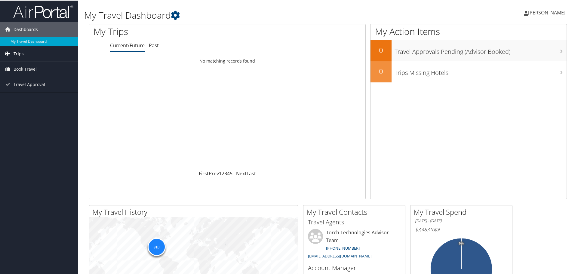 Image resolution: width=575 pixels, height=274 pixels. Describe the element at coordinates (481, 50) in the screenshot. I see `h3: Travel Approvals Pending (Advisor Booked)` at that location.